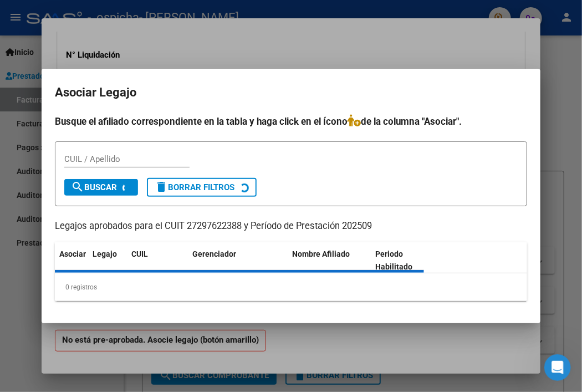  I want to click on div: 0 registros, so click(291, 287).